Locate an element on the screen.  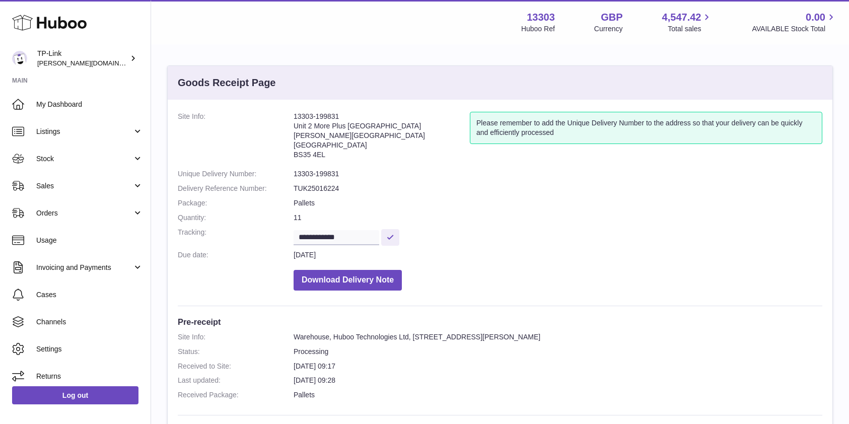
strong: 13303 is located at coordinates (541, 17).